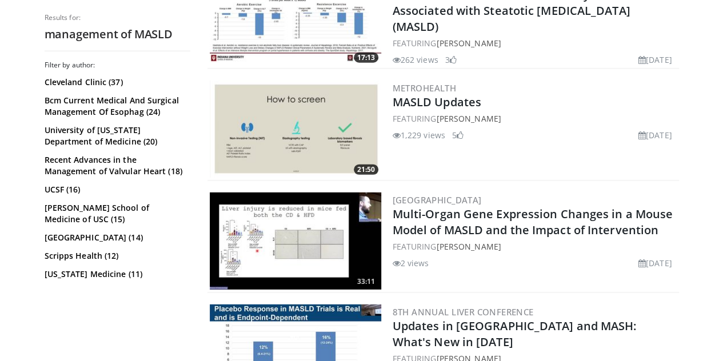  Describe the element at coordinates (117, 65) in the screenshot. I see `h3: Filter by author:` at that location.